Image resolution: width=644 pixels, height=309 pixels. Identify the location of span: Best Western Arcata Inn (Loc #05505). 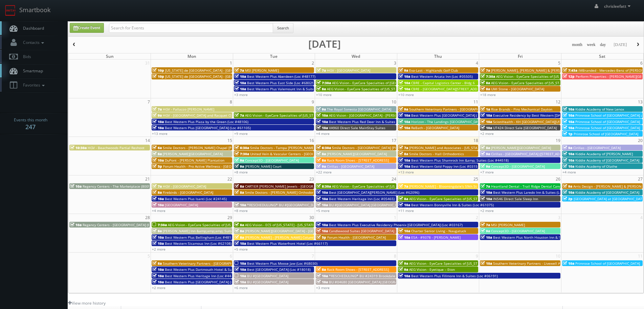
(442, 76).